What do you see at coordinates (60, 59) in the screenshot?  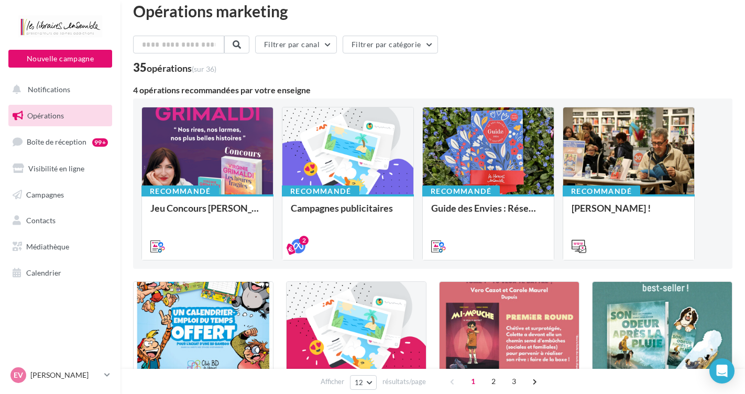 I see `button: Nouvelle campagne` at bounding box center [60, 59].